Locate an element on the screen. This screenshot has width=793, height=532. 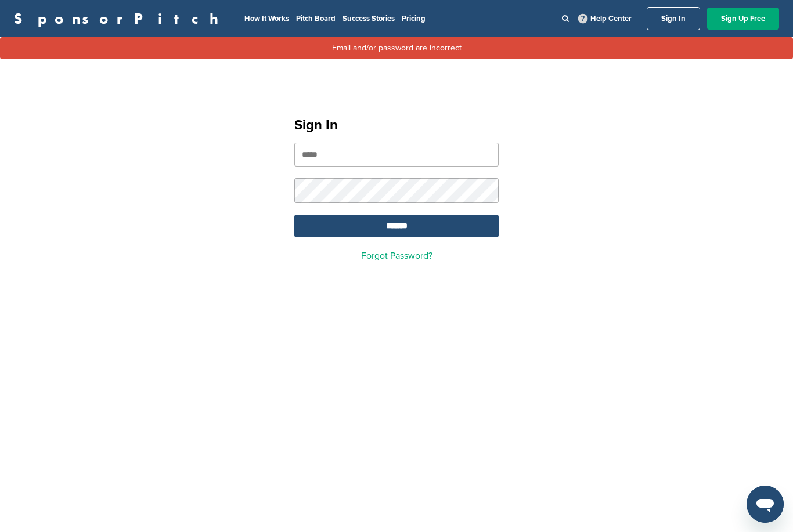
h1: Sign In is located at coordinates (397, 125).